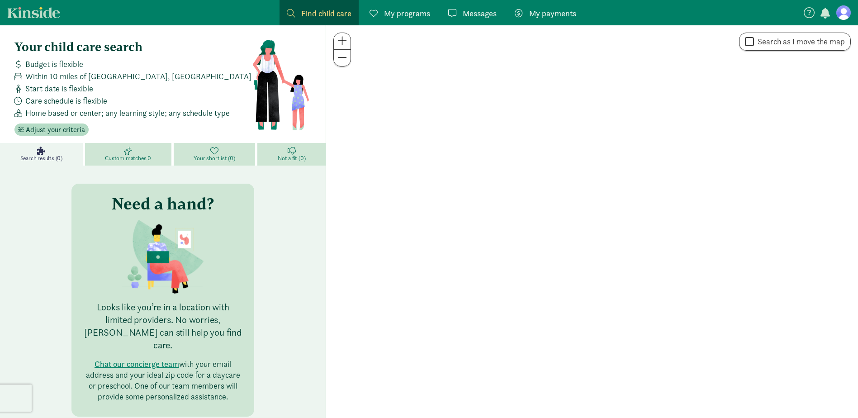  I want to click on button: Chat our concierge team, so click(137, 364).